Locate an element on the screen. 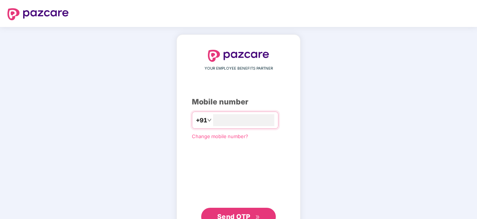 This screenshot has width=477, height=219. span: +91 is located at coordinates (202, 120).